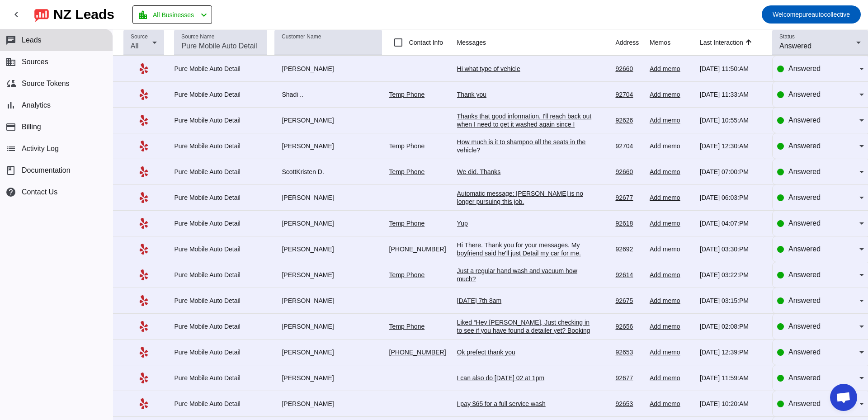  I want to click on span: Welcome, so click(786, 15).